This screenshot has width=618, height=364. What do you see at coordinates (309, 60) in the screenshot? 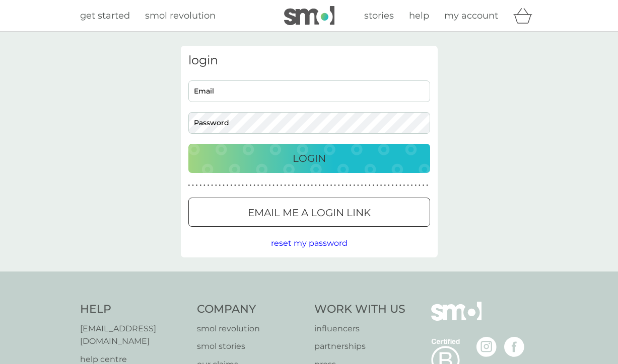
I see `h3: login` at bounding box center [309, 60].